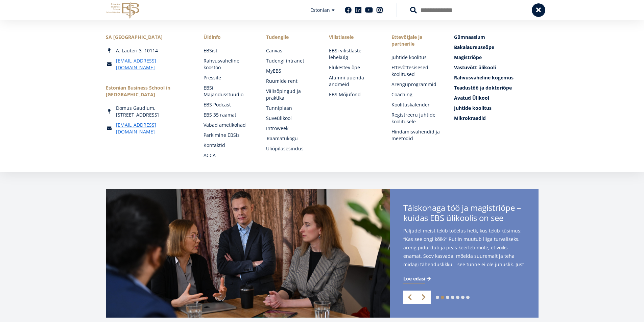 The image size is (644, 322). I want to click on a: 3, so click(448, 297).